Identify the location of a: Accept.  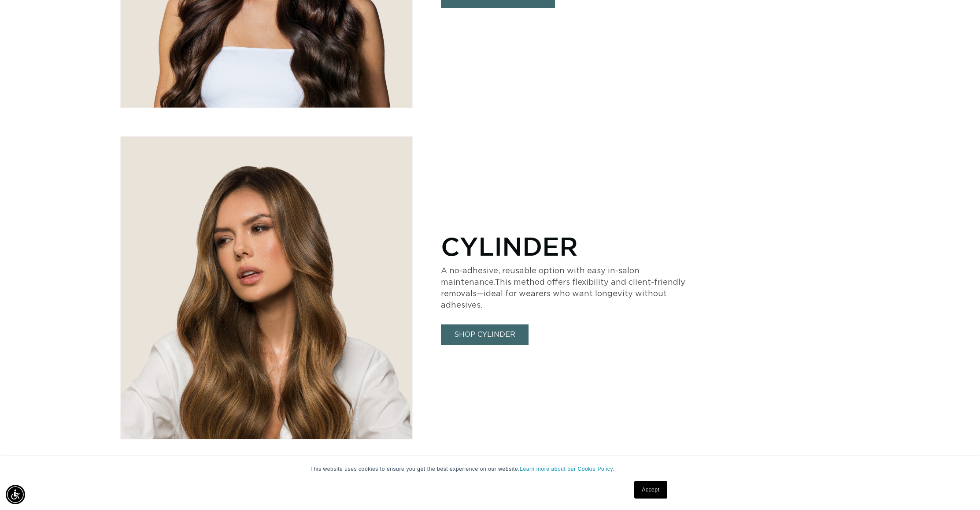
(651, 490).